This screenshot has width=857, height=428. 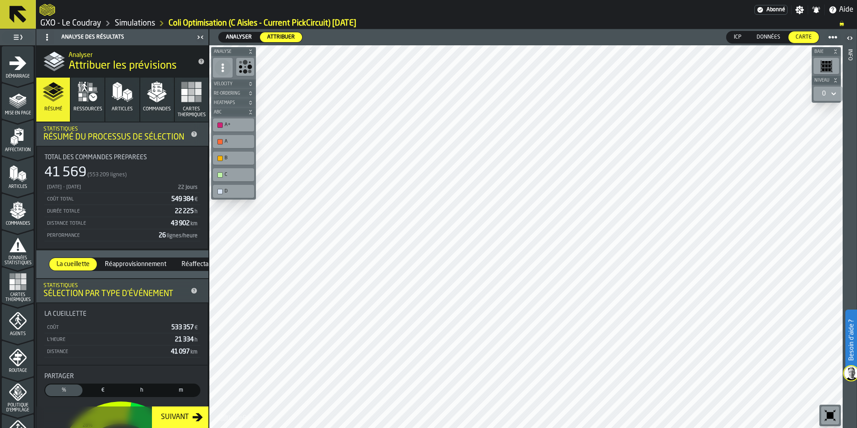 I want to click on div: StatList-item-L'heure, so click(x=122, y=339).